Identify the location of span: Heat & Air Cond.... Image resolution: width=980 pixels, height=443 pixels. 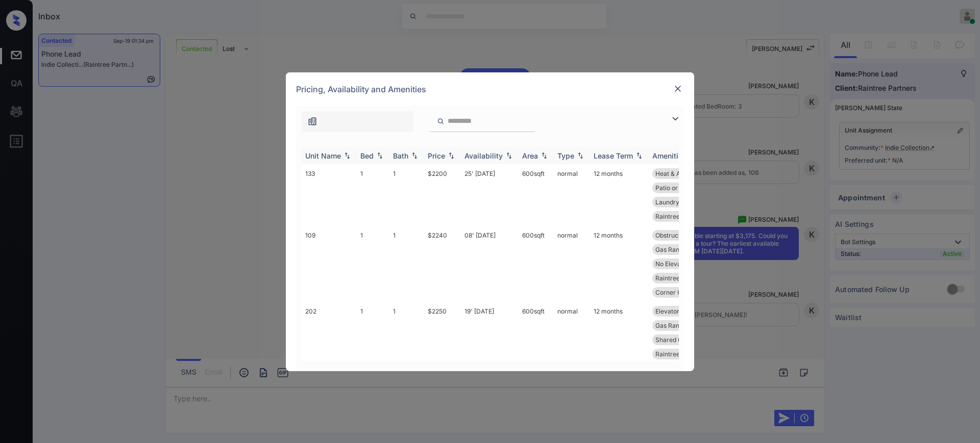
(680, 174).